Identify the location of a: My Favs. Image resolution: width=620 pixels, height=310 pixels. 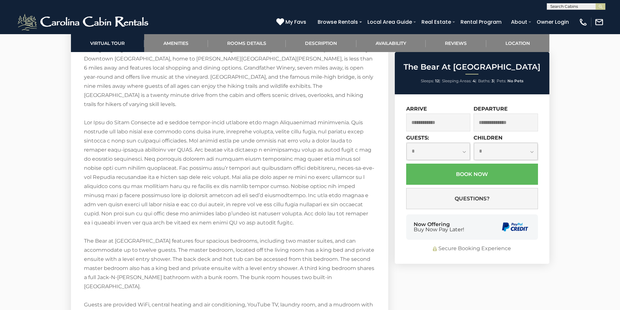
(292, 22).